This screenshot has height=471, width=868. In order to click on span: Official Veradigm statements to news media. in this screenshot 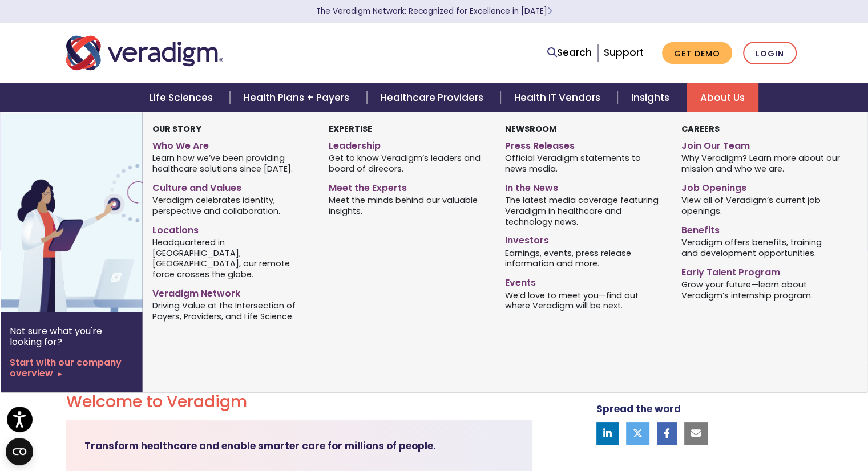, I will do `click(584, 163)`.